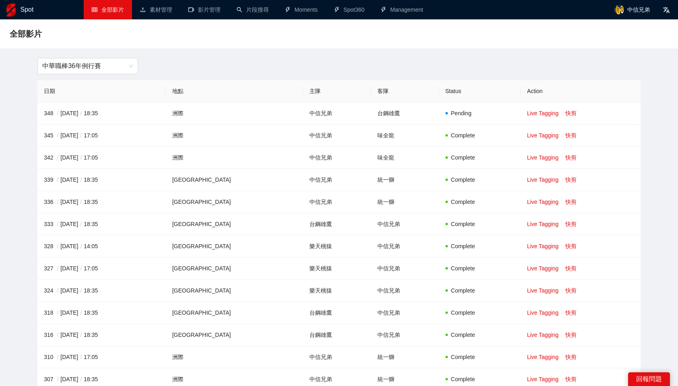 The image size is (678, 386). Describe the element at coordinates (156, 10) in the screenshot. I see `a: upload素材管理` at that location.